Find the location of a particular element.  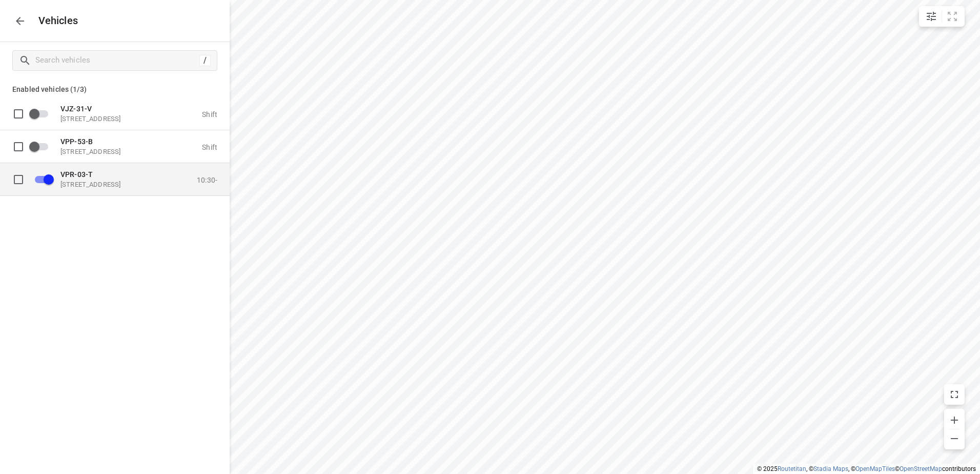

a: Routetitan is located at coordinates (792, 469).